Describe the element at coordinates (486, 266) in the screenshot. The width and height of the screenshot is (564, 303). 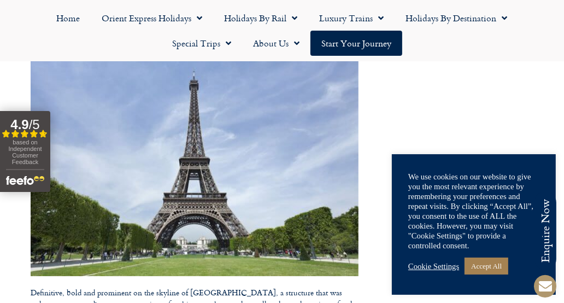
I see `a: Accept All` at that location.